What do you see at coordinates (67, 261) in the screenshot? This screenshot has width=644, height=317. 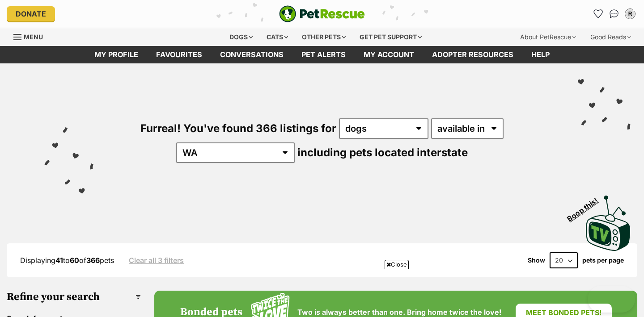 I see `span: Displaying to of pets` at bounding box center [67, 261].